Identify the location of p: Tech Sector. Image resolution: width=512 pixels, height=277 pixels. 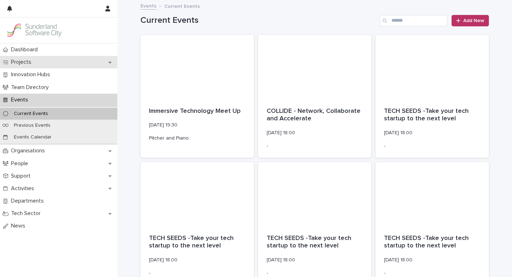
(27, 213).